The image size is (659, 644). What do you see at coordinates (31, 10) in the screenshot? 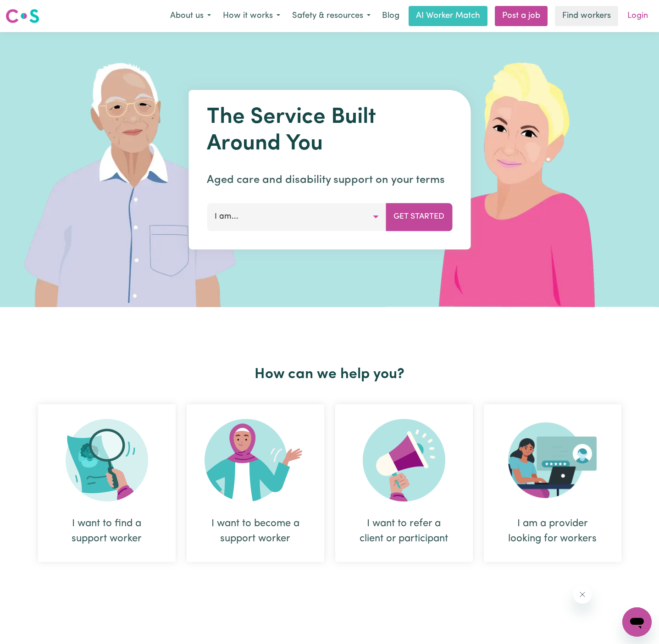
I see `span: Need any help?` at bounding box center [31, 10].